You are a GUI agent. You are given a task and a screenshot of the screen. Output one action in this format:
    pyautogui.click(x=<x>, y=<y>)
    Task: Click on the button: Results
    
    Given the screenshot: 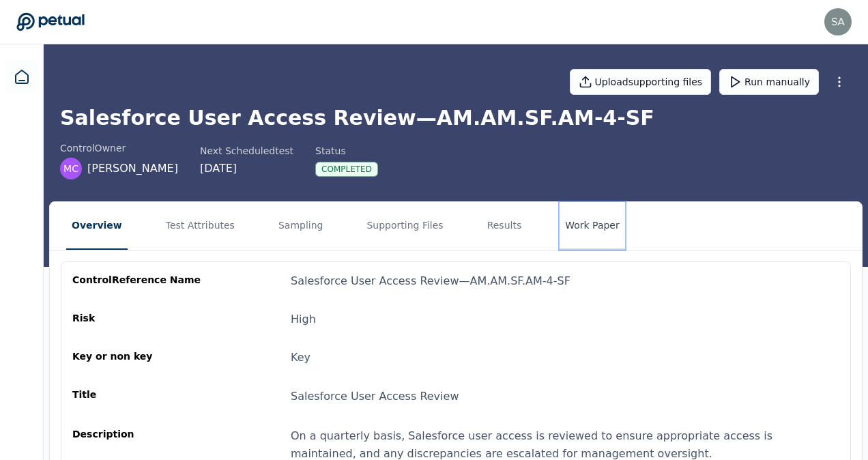 What is the action you would take?
    pyautogui.click(x=504, y=225)
    